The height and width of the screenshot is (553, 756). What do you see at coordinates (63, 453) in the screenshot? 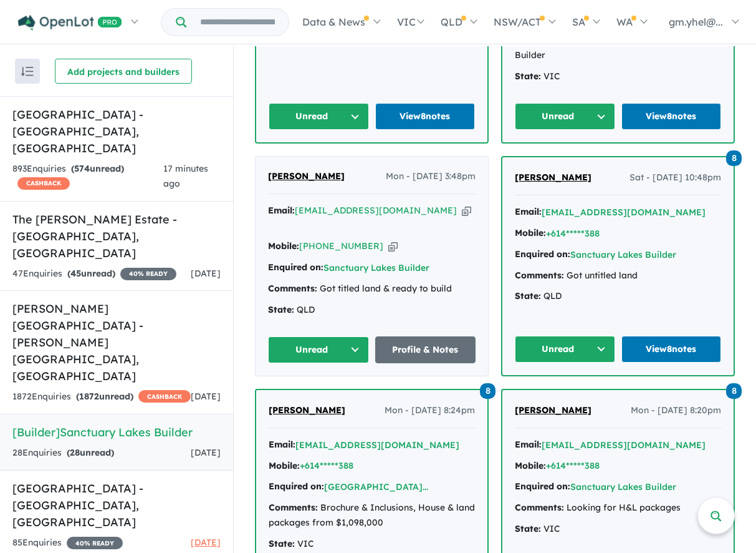
I see `div: 28 Enquir ies` at bounding box center [63, 453].